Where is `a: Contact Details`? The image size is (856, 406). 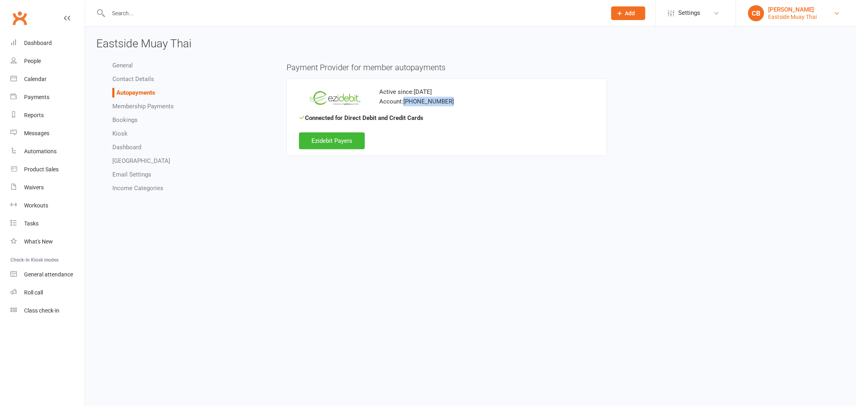
a: Contact Details is located at coordinates (133, 79).